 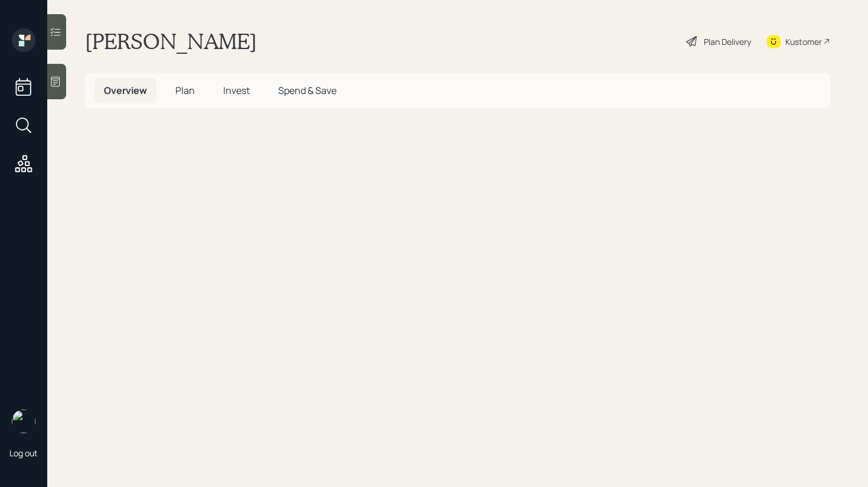 What do you see at coordinates (23, 453) in the screenshot?
I see `div: Log out` at bounding box center [23, 453].